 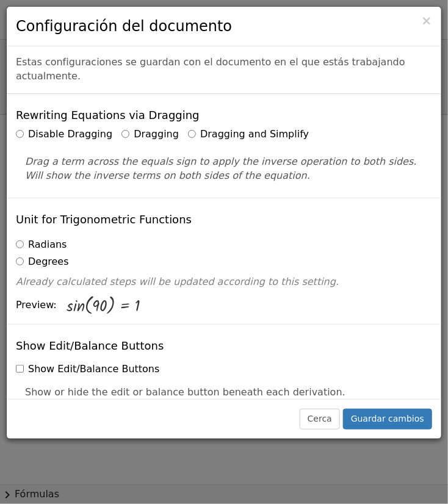 What do you see at coordinates (125, 134) in the screenshot?
I see `input: Dragging` at bounding box center [125, 134].